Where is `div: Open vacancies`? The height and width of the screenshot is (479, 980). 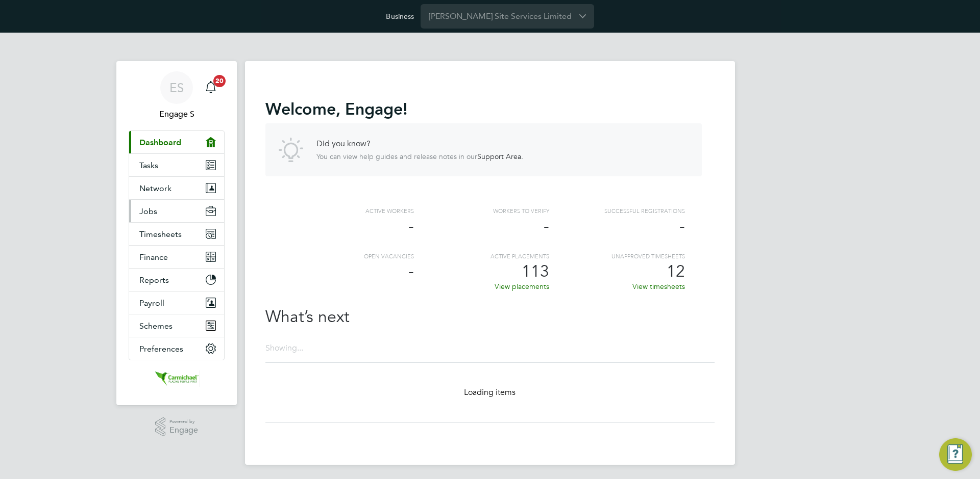
div: Open vacancies is located at coordinates (346, 256).